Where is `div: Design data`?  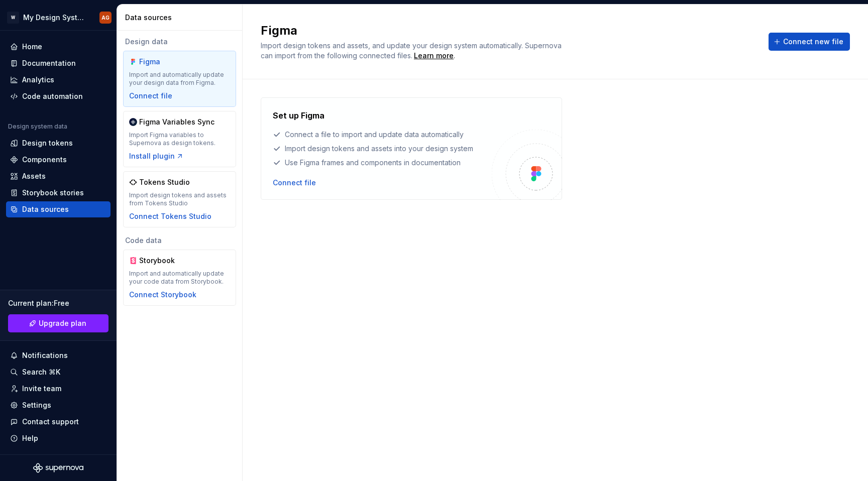
div: Design data is located at coordinates (179, 42).